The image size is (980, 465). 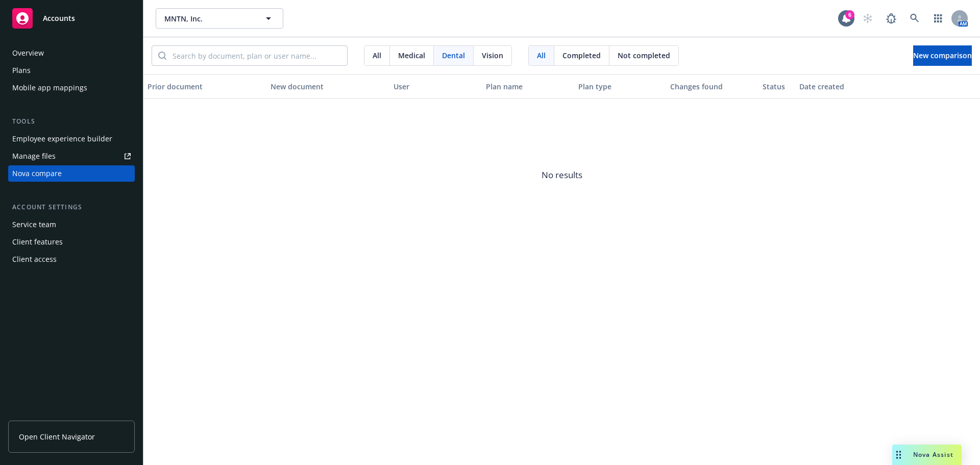 I want to click on div: Employee experience builder, so click(x=62, y=139).